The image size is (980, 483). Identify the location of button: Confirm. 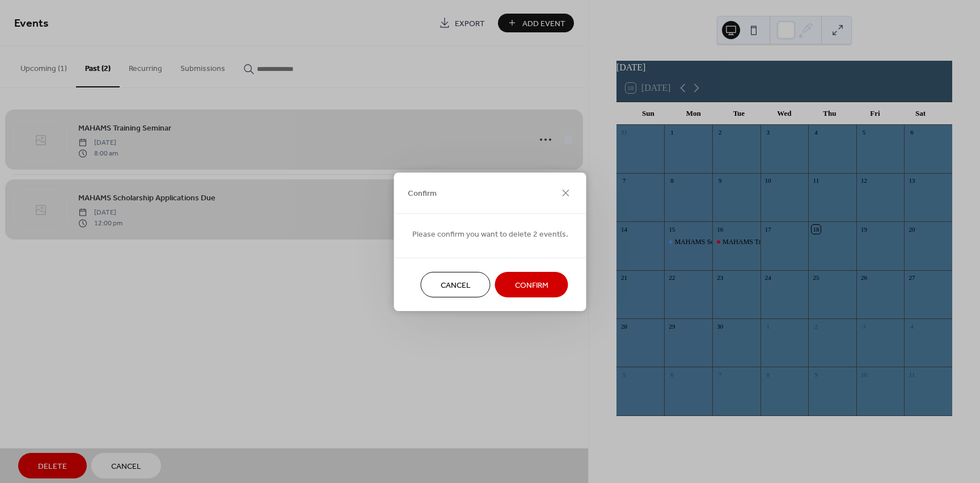
(531, 285).